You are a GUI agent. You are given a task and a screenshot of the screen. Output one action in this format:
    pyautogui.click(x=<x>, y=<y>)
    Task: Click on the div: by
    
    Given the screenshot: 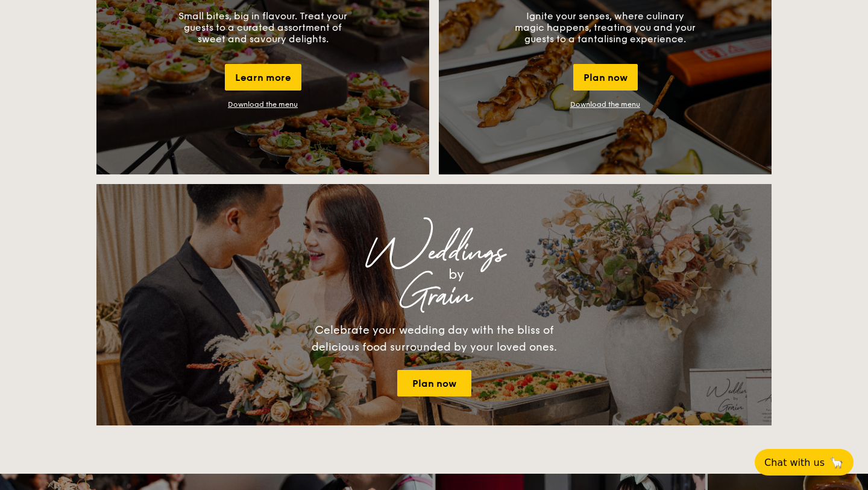 What is the action you would take?
    pyautogui.click(x=456, y=275)
    